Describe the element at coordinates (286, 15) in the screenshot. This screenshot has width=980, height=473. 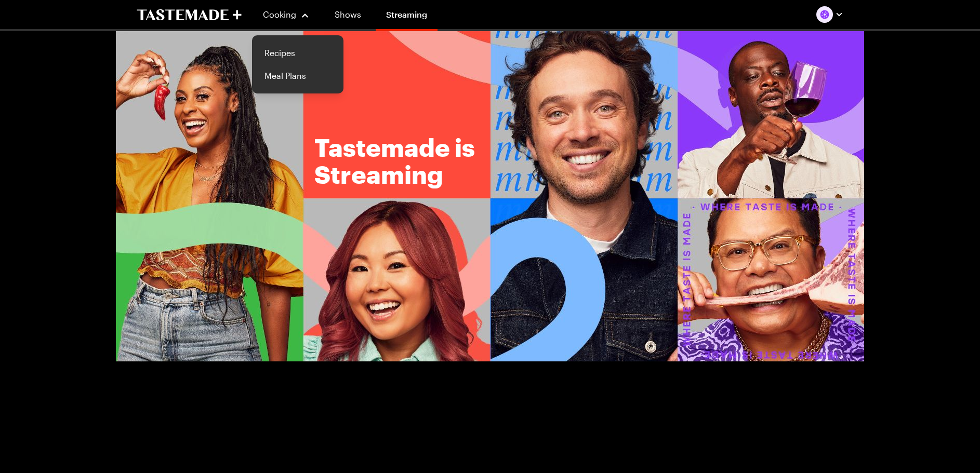
I see `button: Cooking` at that location.